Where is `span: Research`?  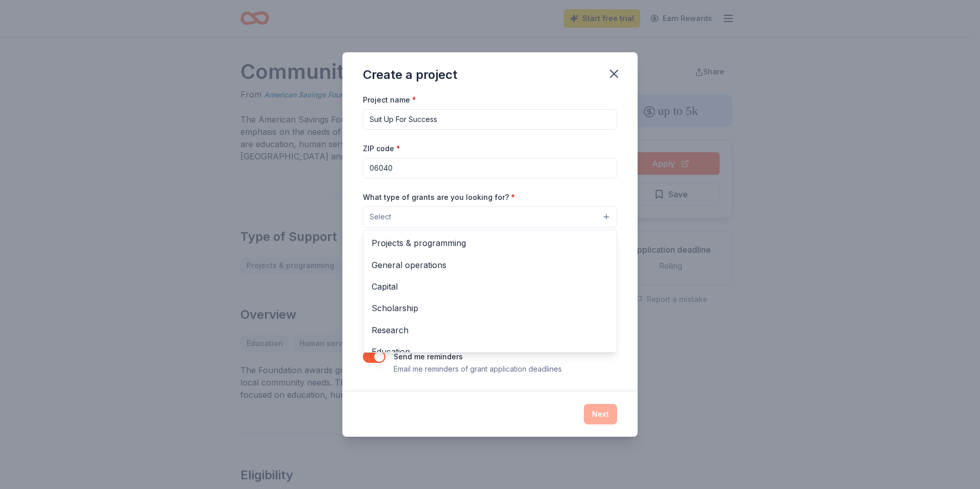
span: Research is located at coordinates (490, 330).